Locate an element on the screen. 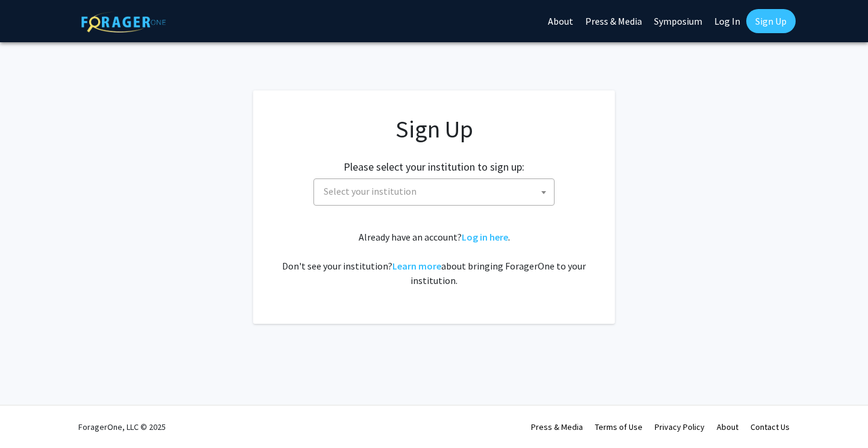 The image size is (868, 448). h1: Sign Up is located at coordinates (434, 129).